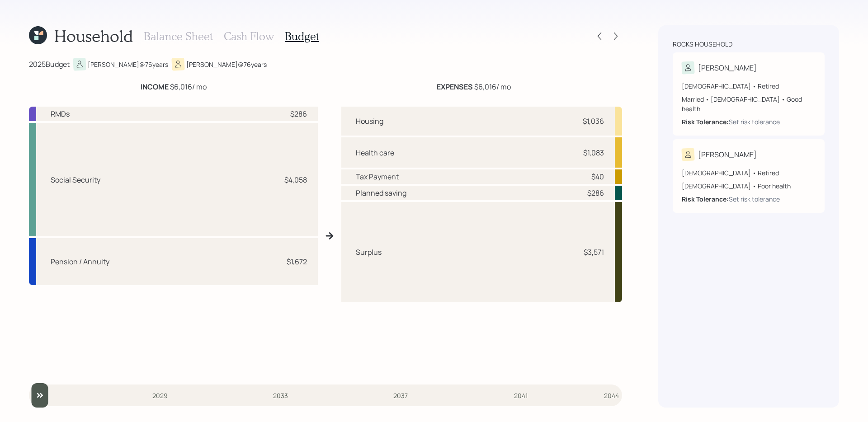 The image size is (868, 422). Describe the element at coordinates (381, 193) in the screenshot. I see `div: Planned saving` at that location.